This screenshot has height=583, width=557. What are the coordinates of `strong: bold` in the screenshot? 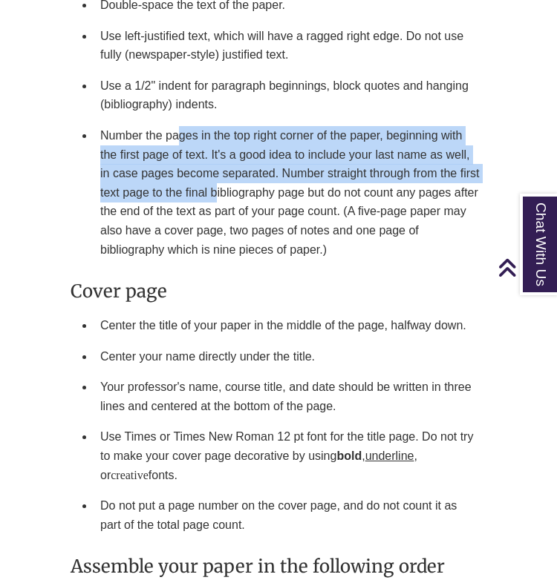 It's located at (349, 456).